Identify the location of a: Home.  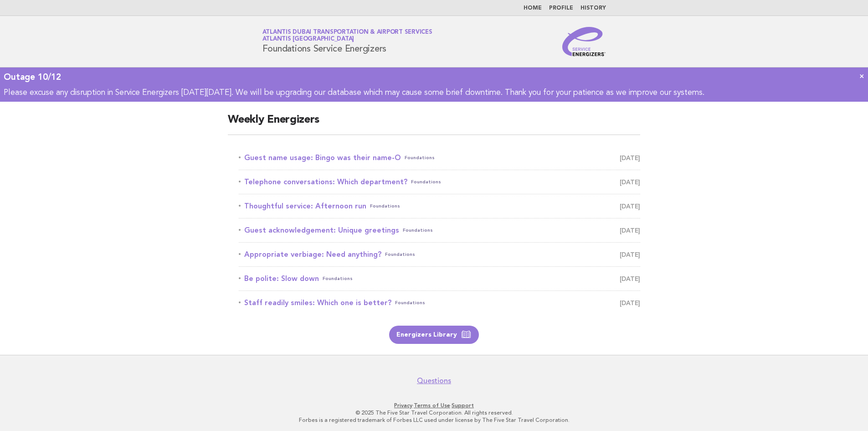
(532, 8).